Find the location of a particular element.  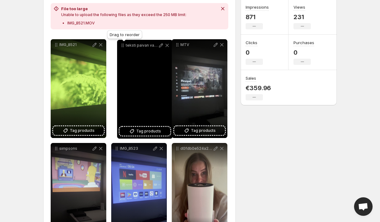

h3: Sales is located at coordinates (251, 78).